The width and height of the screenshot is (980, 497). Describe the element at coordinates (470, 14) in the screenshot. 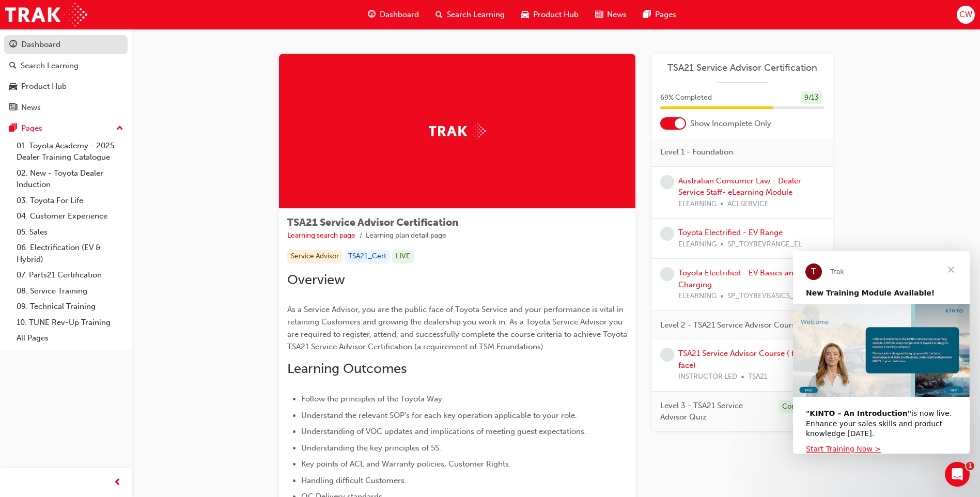

I see `a: search-iconSearch Learning` at that location.